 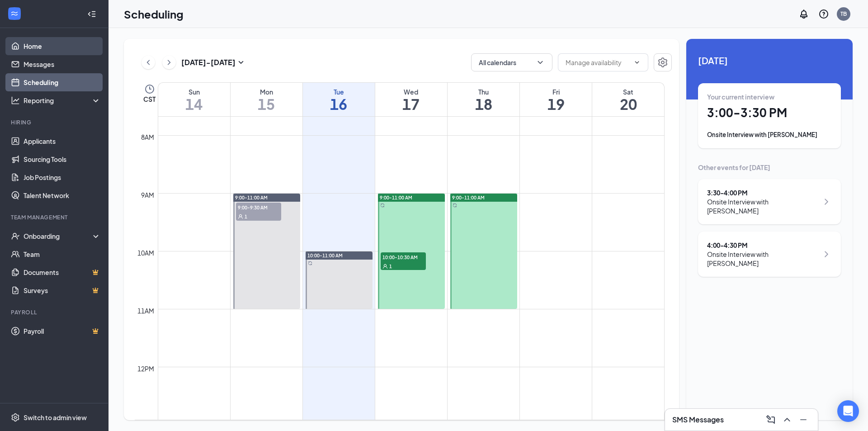 What do you see at coordinates (55, 313) in the screenshot?
I see `div: Payroll` at bounding box center [55, 313].